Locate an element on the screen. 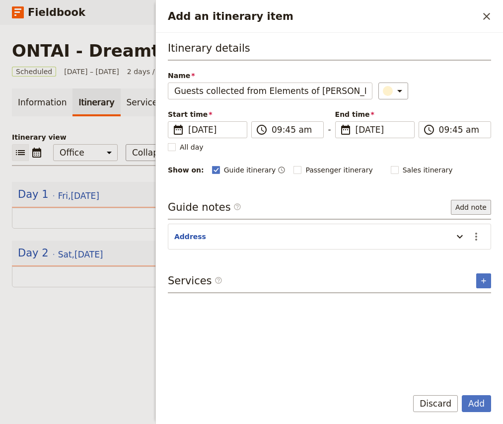  a: Fieldbook is located at coordinates (49, 12).